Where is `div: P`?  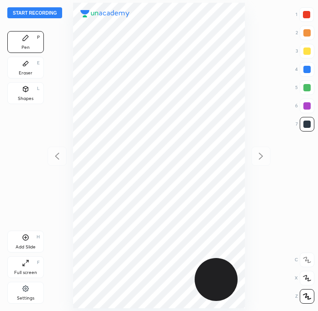
div: P is located at coordinates (38, 37).